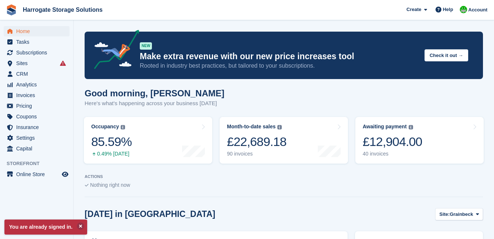  Describe the element at coordinates (445, 215) in the screenshot. I see `span: Site:` at that location.